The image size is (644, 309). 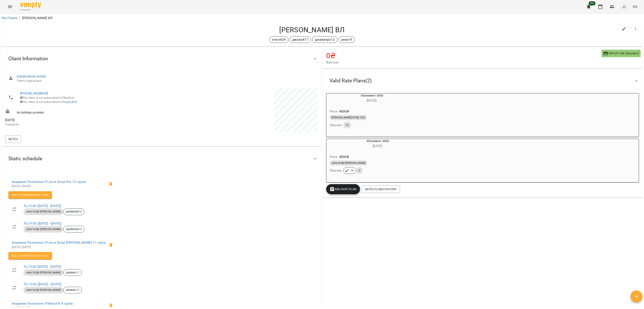 What do you see at coordinates (47, 98) in the screenshot?
I see `span: The client is not subscribed to ViberBot!` at bounding box center [47, 98].